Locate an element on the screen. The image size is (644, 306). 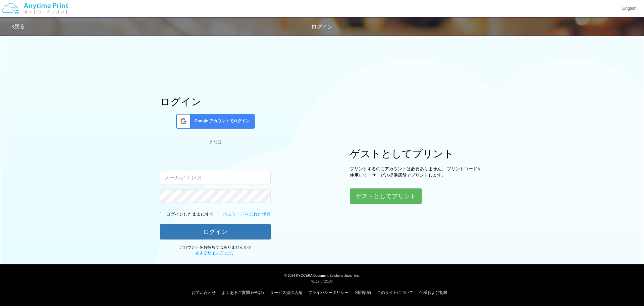
p: アカウントをお持ちではありませんか？ is located at coordinates (215, 250).